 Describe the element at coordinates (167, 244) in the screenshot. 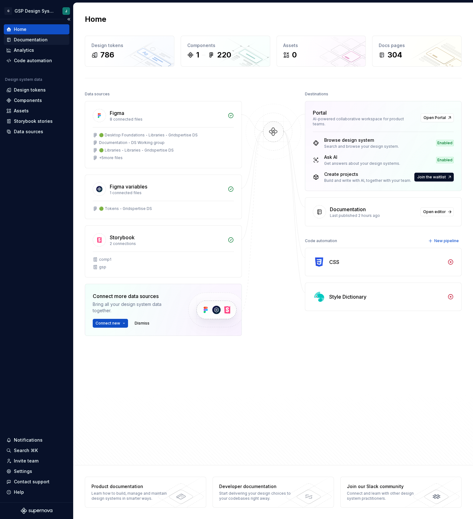

I see `div: 2 connections` at that location.